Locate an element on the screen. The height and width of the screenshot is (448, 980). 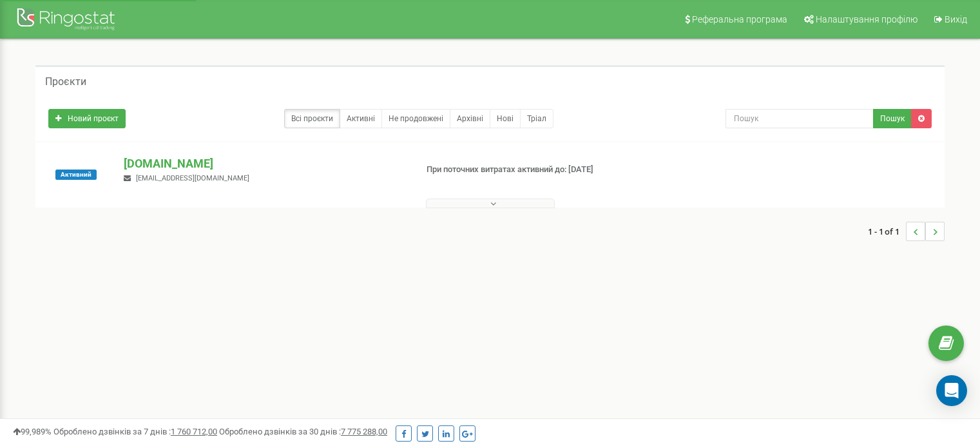
a: Новий проєкт is located at coordinates (87, 119).